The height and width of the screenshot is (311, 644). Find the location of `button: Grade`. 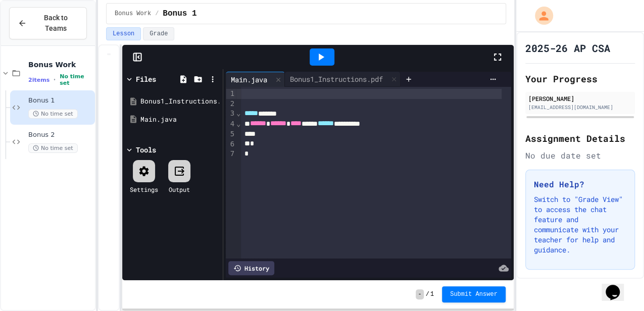

button: Grade is located at coordinates (158, 34).